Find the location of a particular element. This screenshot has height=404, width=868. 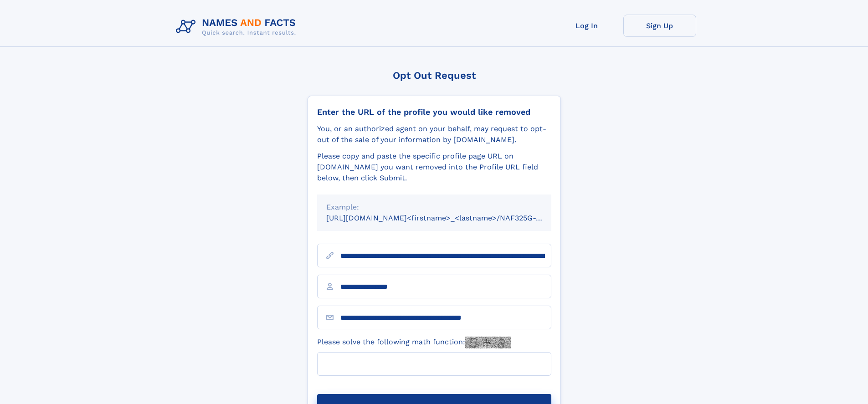

img: Logo Names and Facts is located at coordinates (238, 27).